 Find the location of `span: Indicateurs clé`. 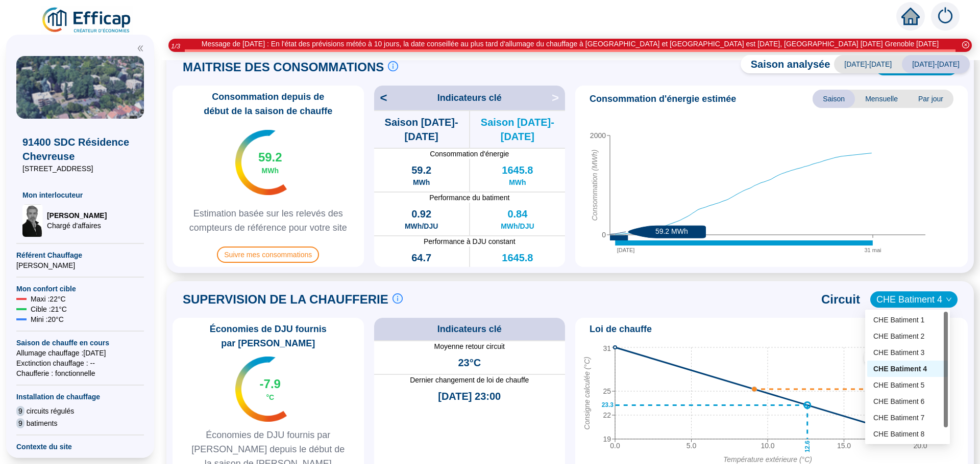

span: Indicateurs clé is located at coordinates (470, 329).